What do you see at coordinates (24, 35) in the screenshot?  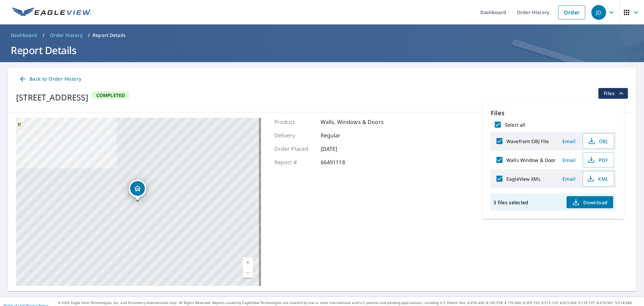 I see `a: Dashboard` at bounding box center [24, 35].